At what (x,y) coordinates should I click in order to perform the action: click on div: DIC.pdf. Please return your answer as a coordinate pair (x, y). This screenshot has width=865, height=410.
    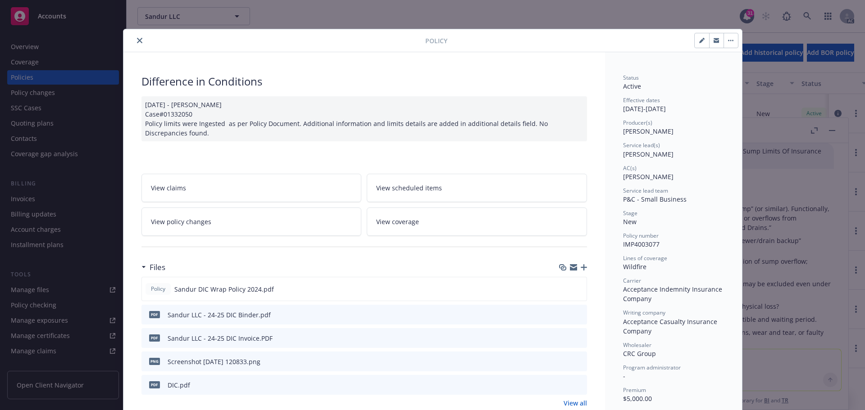
    Looking at the image, I should click on (179, 385).